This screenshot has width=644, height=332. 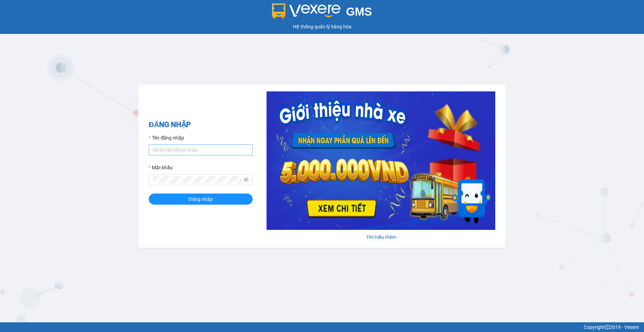 I want to click on span: copyright, so click(x=607, y=327).